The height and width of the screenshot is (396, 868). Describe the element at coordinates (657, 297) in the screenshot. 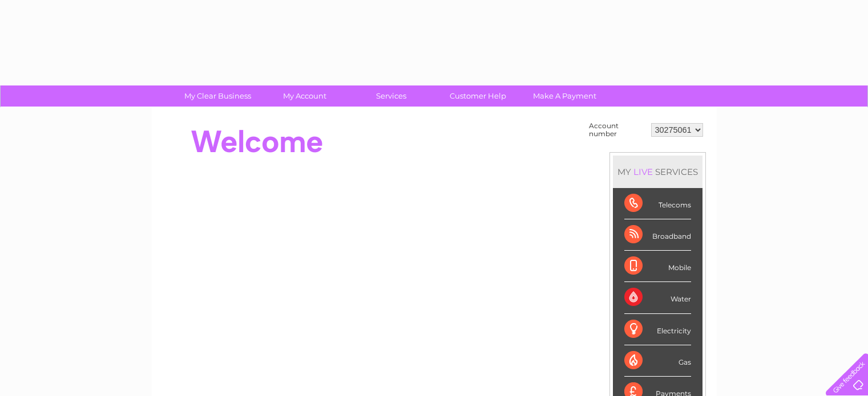

I see `div: Water` at that location.